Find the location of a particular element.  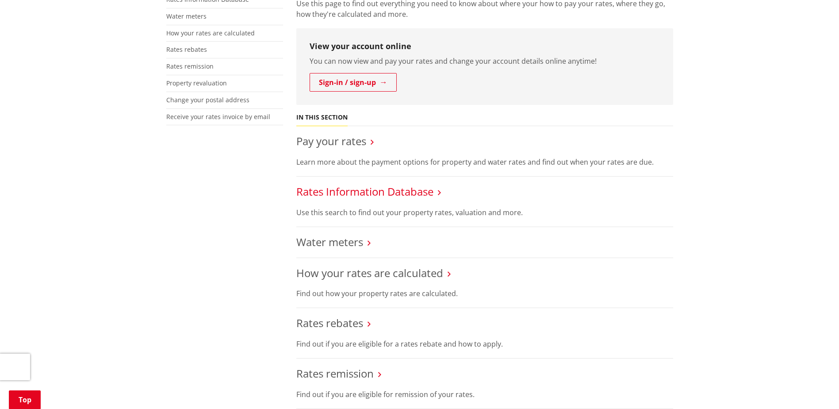

a: Top is located at coordinates (25, 399).